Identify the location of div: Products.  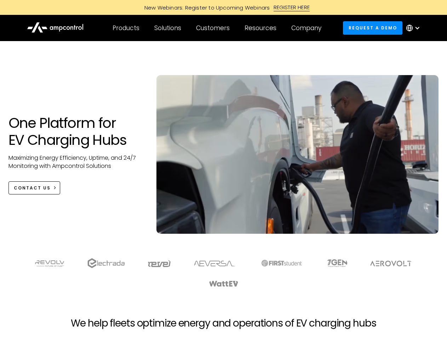
(126, 28).